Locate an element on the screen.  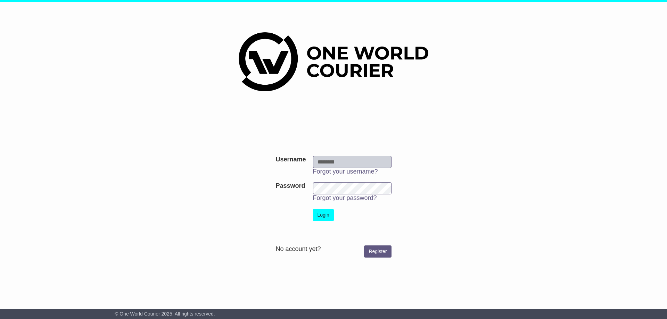
img: One World is located at coordinates (333, 62).